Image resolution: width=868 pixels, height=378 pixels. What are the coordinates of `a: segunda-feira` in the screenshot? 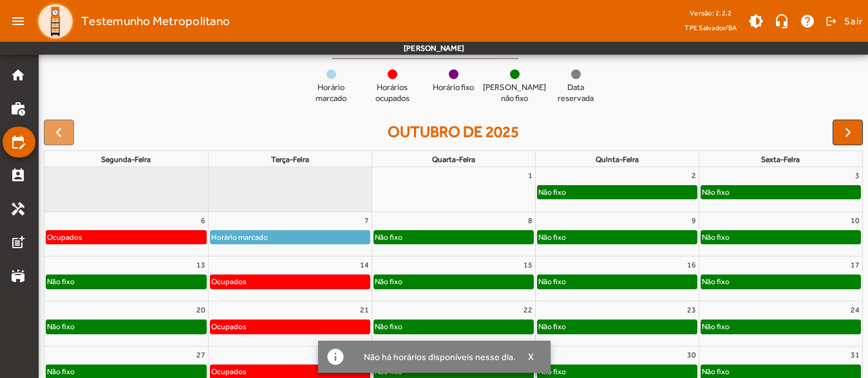 It's located at (126, 159).